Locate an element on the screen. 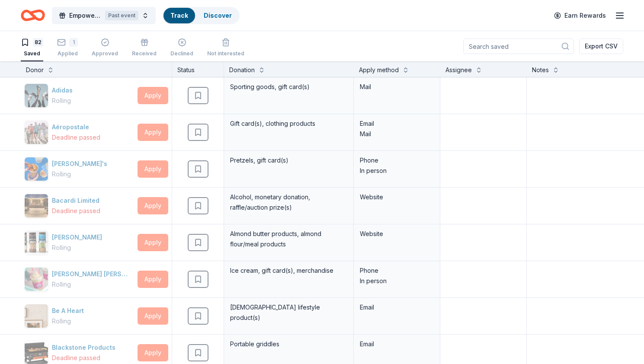 Image resolution: width=644 pixels, height=364 pixels. div: Gift card(s), clothing products is located at coordinates (288, 124).